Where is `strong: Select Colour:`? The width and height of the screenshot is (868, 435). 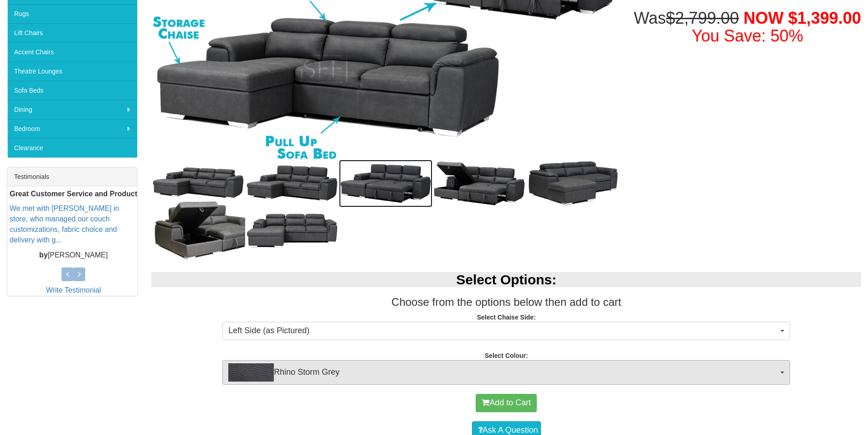 strong: Select Colour: is located at coordinates (506, 356).